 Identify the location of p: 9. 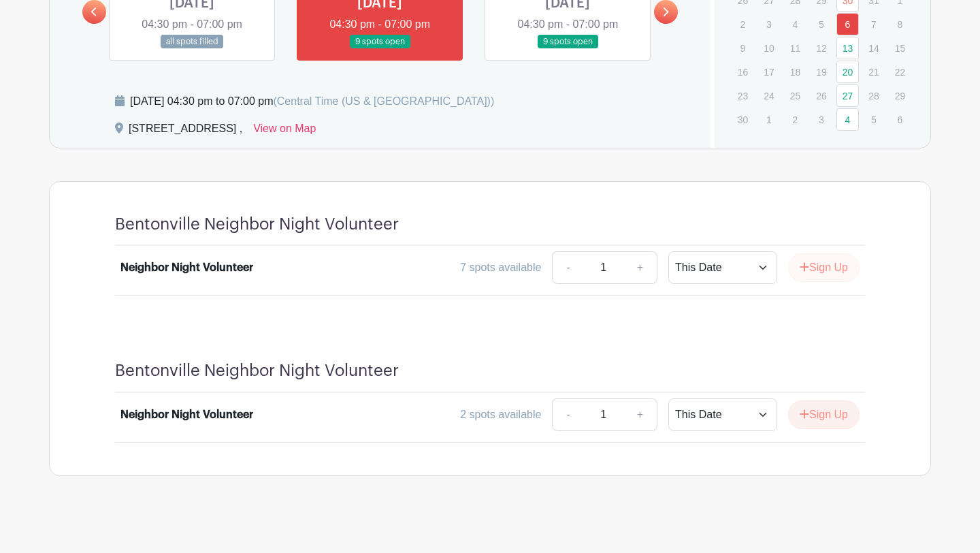
(742, 48).